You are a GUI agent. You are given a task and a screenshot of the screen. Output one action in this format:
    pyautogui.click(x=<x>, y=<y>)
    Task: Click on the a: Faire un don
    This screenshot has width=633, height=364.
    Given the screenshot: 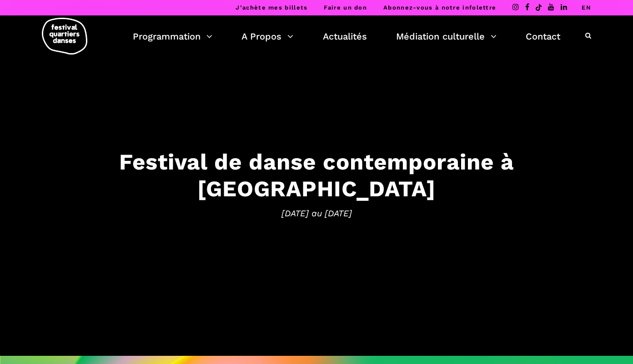 What is the action you would take?
    pyautogui.click(x=345, y=7)
    